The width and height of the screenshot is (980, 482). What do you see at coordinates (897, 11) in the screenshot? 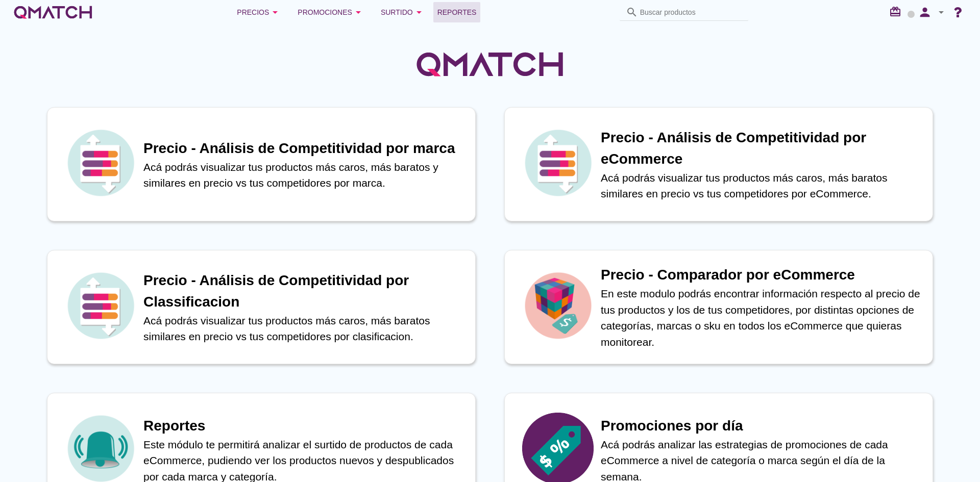
I see `i: redeem` at bounding box center [897, 11].